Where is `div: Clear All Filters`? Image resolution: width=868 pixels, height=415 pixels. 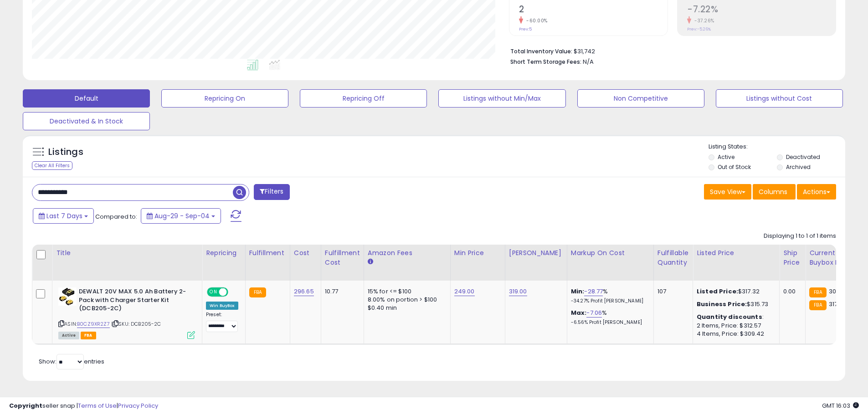
div: Clear All Filters is located at coordinates (52, 166).